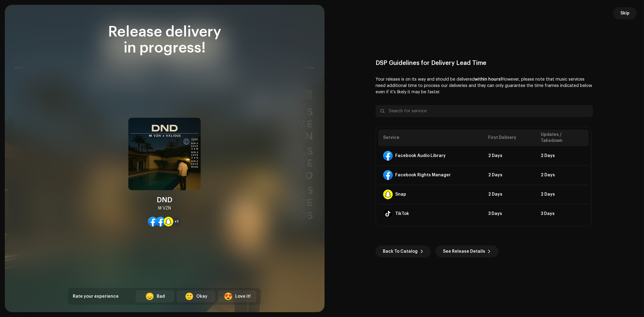 The height and width of the screenshot is (317, 644). I want to click on th: Updates / Takedown, so click(563, 138).